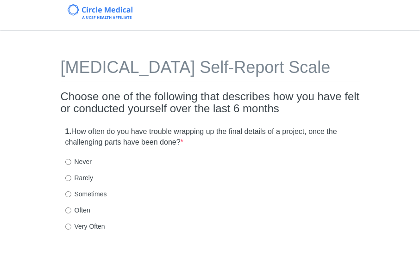  What do you see at coordinates (85, 227) in the screenshot?
I see `label: Very Often` at bounding box center [85, 227].